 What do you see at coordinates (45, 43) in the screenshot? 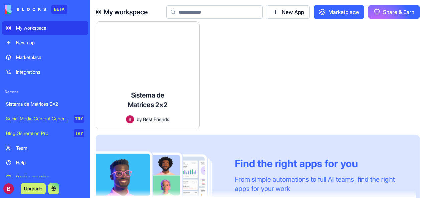
I see `a: New app` at bounding box center [45, 43].